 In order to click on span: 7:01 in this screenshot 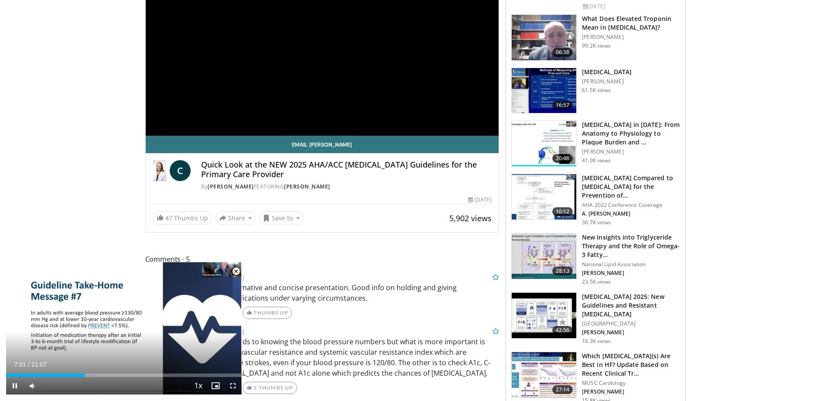, I will do `click(20, 364)`.